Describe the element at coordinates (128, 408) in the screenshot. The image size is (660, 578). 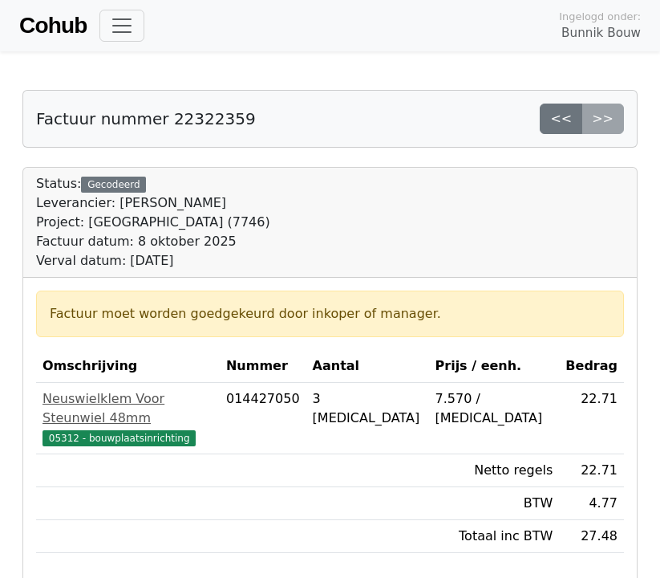
I see `div: Neuswielklem Voor Steunwiel 48mm` at that location.